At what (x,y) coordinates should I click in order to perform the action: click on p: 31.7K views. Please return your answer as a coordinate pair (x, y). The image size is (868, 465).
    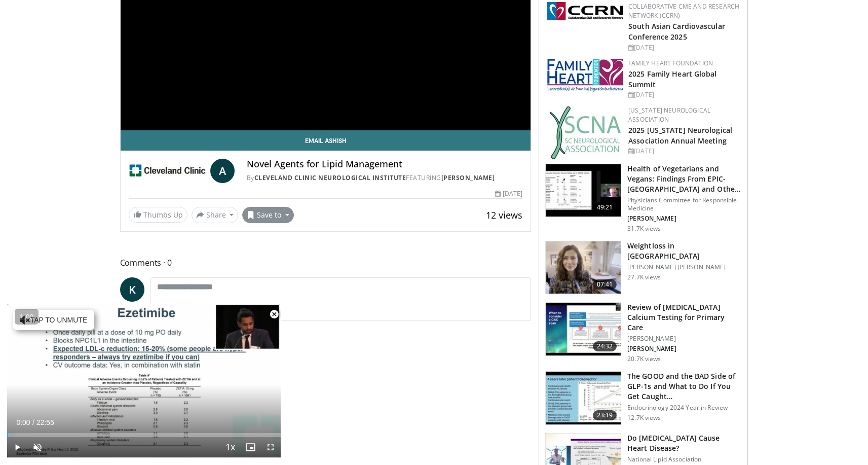
    Looking at the image, I should click on (644, 229).